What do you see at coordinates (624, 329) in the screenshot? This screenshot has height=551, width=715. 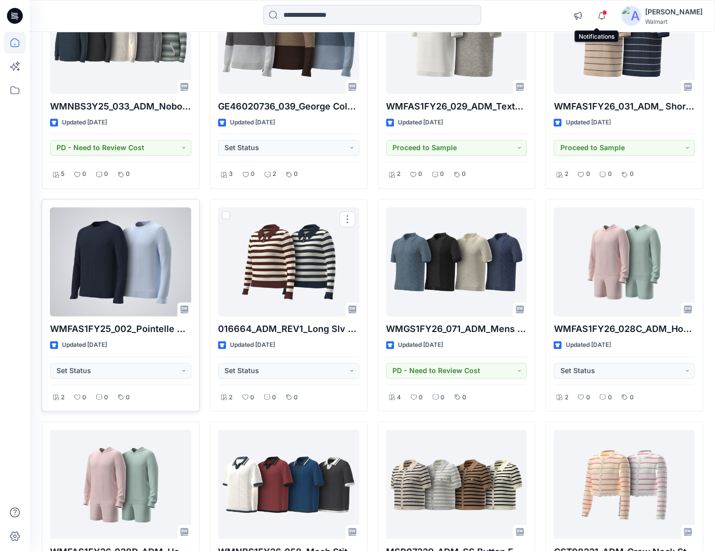 I see `p: WMFAS1FY26_028C_ADM_Hoodie Sweater(TM)` at bounding box center [624, 329].